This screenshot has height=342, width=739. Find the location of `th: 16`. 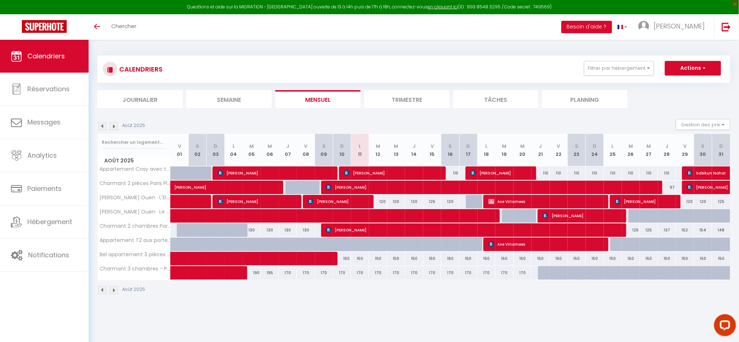

th: 16 is located at coordinates (450, 150).